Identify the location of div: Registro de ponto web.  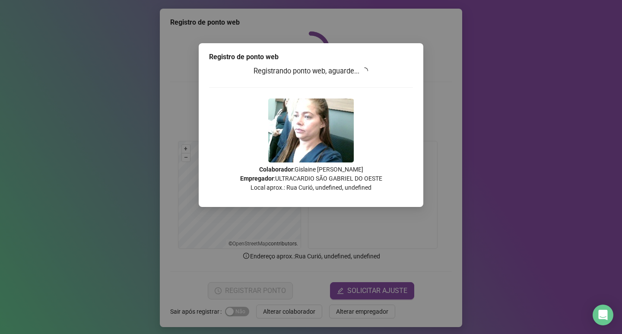
(311, 57).